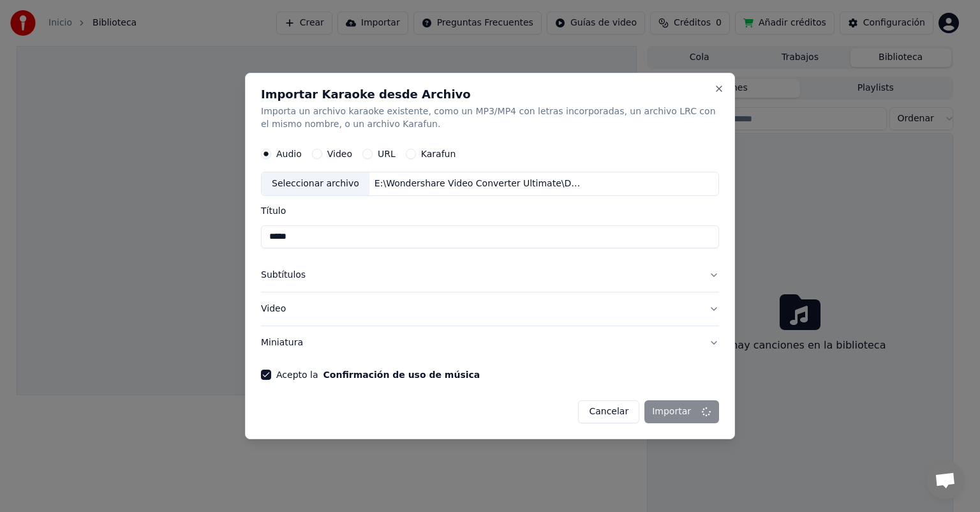  I want to click on div: Seleccionar archivo, so click(315, 184).